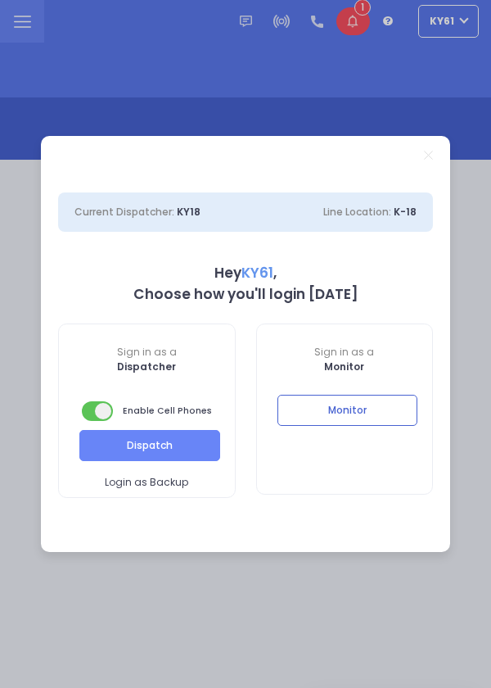 The image size is (491, 688). What do you see at coordinates (188, 211) in the screenshot?
I see `span: KY18` at bounding box center [188, 211].